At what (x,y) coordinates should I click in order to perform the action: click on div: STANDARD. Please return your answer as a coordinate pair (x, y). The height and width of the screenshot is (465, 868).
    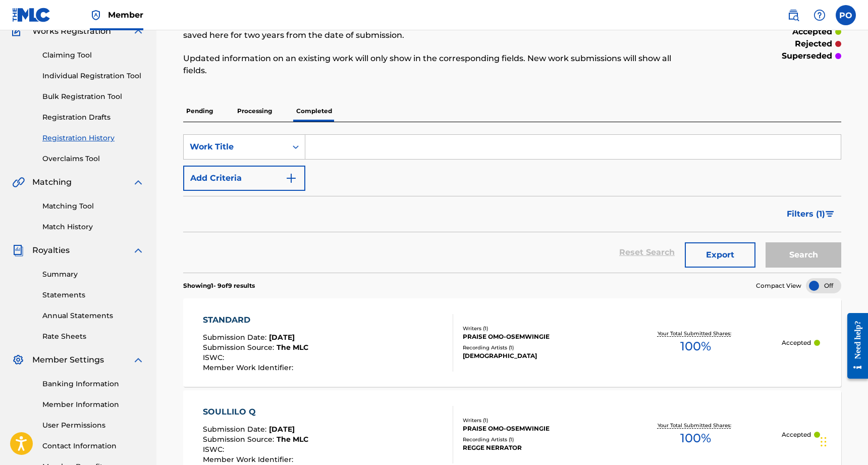
    Looking at the image, I should click on (255, 320).